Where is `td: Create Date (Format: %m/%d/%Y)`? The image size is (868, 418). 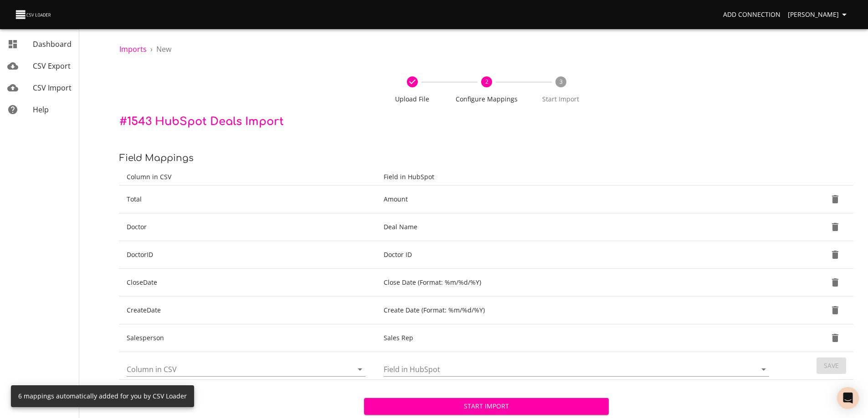
td: Create Date (Format: %m/%d/%Y) is located at coordinates (579, 310).